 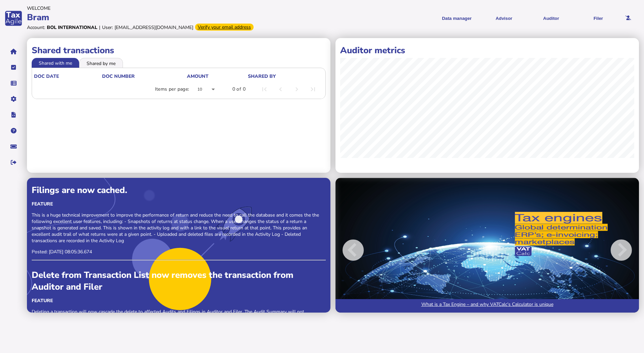 What do you see at coordinates (457, 18) in the screenshot?
I see `button: Shows a dropdown of Data manager options` at bounding box center [457, 18].